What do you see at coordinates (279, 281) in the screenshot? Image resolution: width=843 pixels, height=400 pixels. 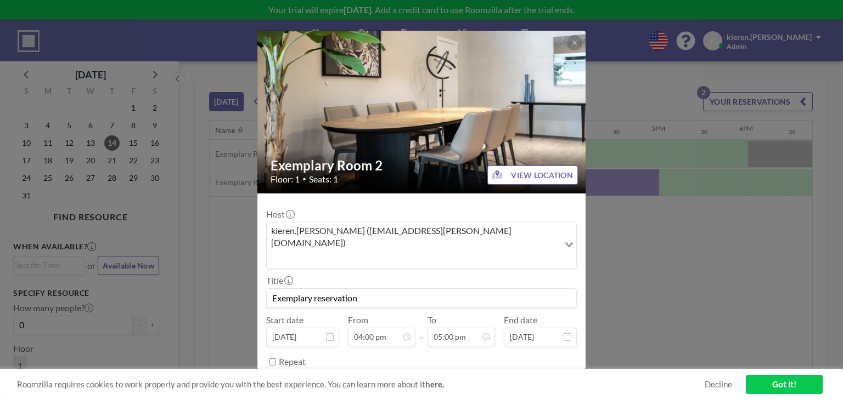 I see `label: Title` at bounding box center [279, 281].